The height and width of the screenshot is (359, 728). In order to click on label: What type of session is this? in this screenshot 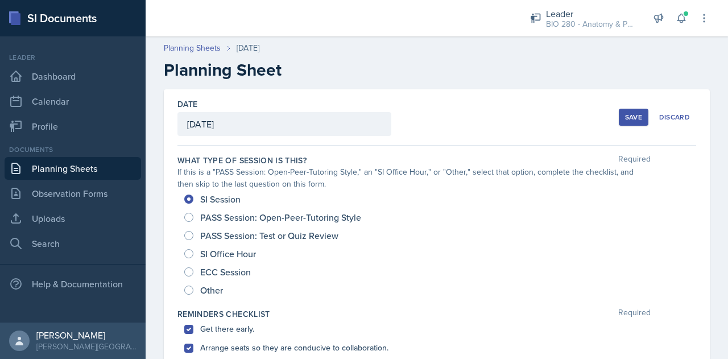, I will do `click(242, 160)`.